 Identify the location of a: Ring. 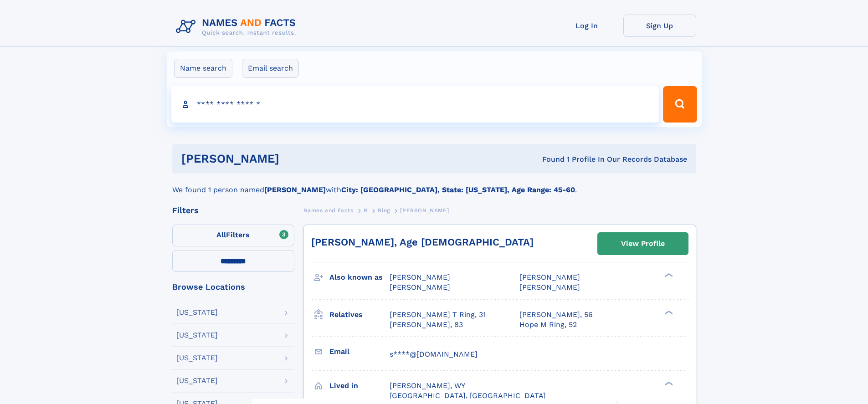
(384, 210).